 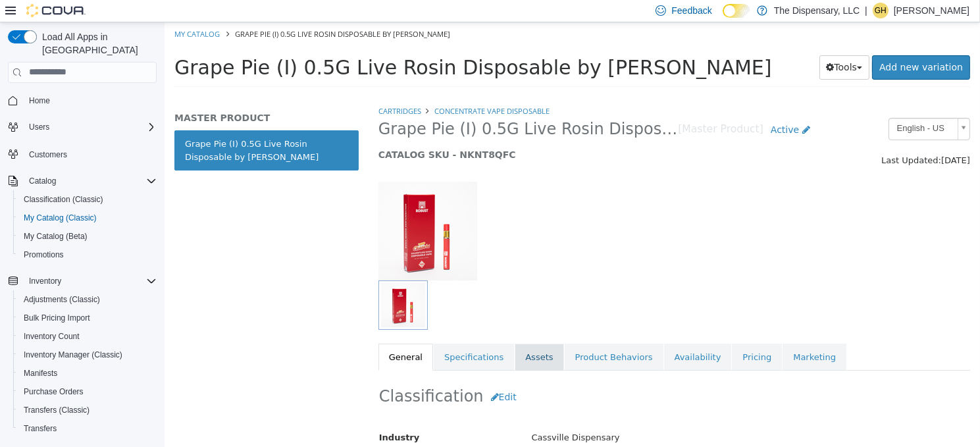 What do you see at coordinates (102, 95) in the screenshot?
I see `h5: MASTER PRODUCT` at bounding box center [102, 95].